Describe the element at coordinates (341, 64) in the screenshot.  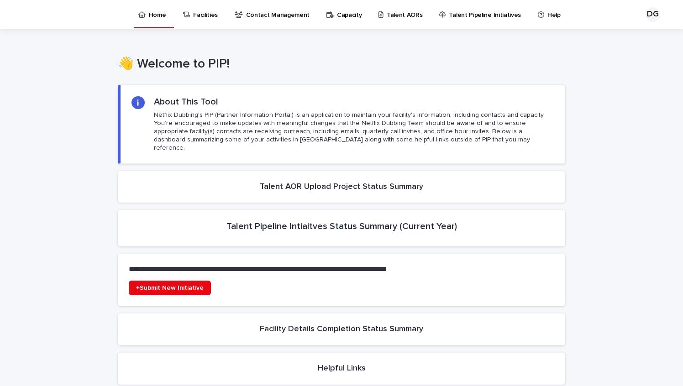
I see `h1: 👋 Welcome to PIP!` at that location.